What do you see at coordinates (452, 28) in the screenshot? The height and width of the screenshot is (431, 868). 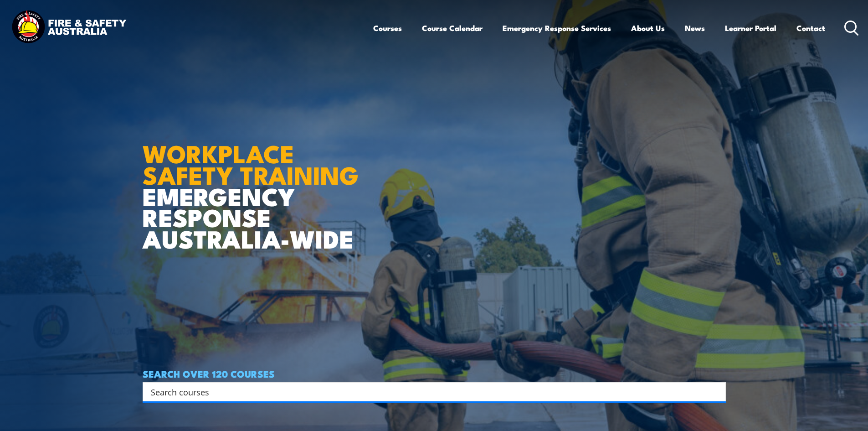 I see `a: Course Calendar` at bounding box center [452, 28].